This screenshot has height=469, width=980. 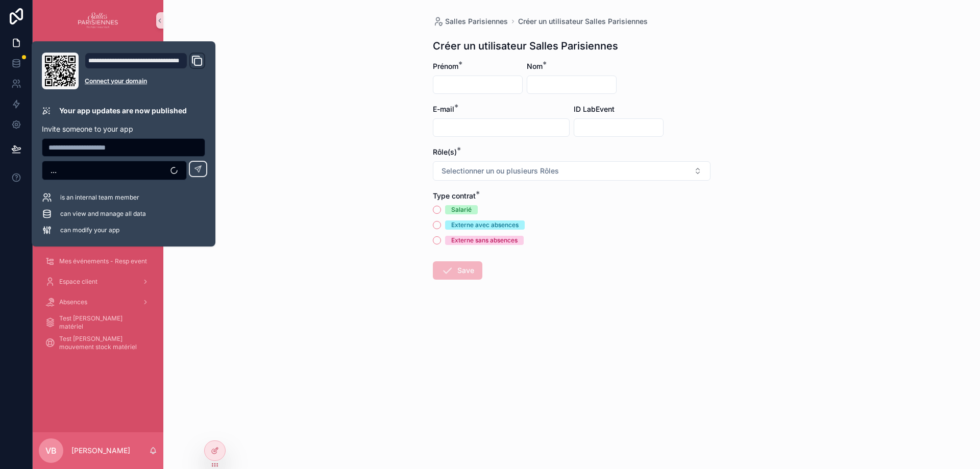 What do you see at coordinates (500, 171) in the screenshot?
I see `span: Selectionner un ou plusieurs Rôles` at bounding box center [500, 171].